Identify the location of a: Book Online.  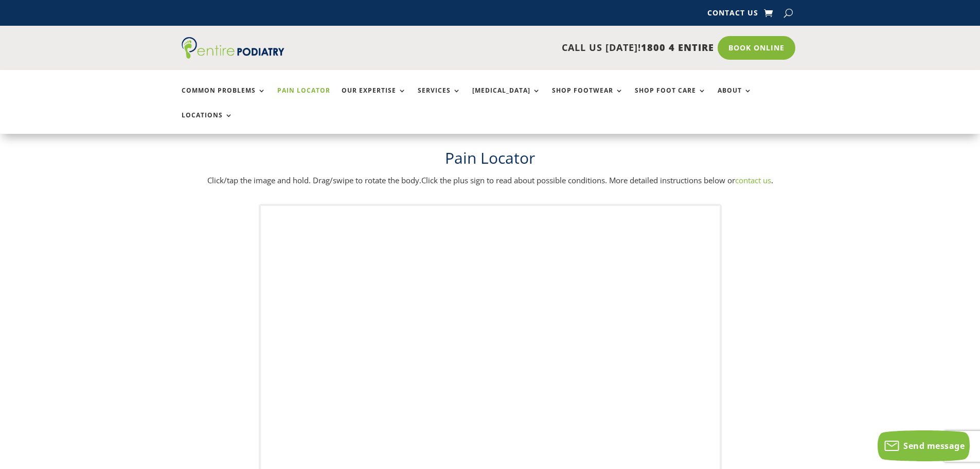
(756, 48).